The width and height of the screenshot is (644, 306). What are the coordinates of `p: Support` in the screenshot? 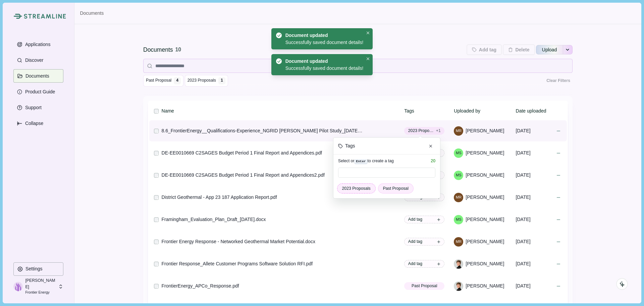 It's located at (32, 107).